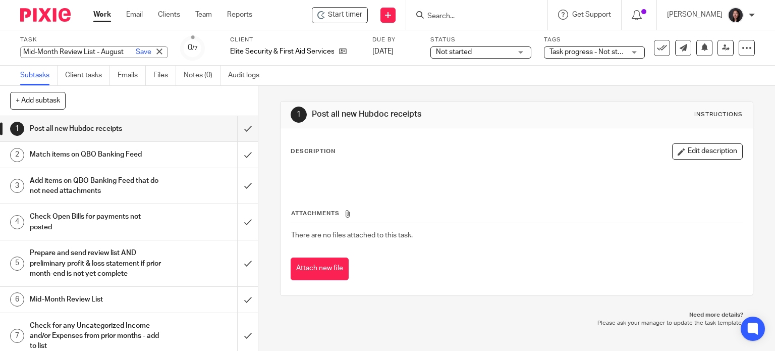 This screenshot has width=775, height=351. Describe the element at coordinates (95, 299) in the screenshot. I see `h1: Mid-Month Review List` at that location.